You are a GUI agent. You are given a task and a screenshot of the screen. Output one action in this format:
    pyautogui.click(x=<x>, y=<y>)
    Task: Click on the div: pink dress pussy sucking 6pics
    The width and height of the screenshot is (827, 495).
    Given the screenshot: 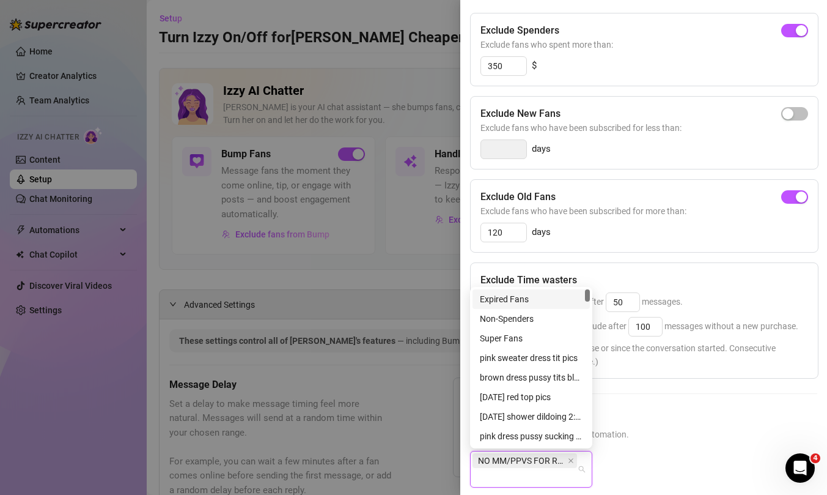 What is the action you would take?
    pyautogui.click(x=531, y=436)
    